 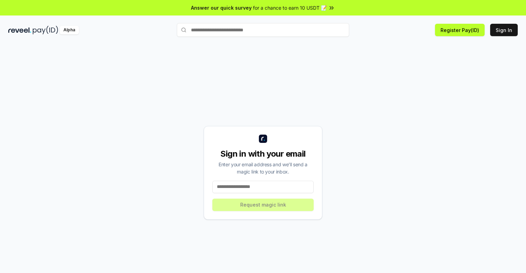 What do you see at coordinates (460, 30) in the screenshot?
I see `button: Register Pay(ID)` at bounding box center [460, 30].